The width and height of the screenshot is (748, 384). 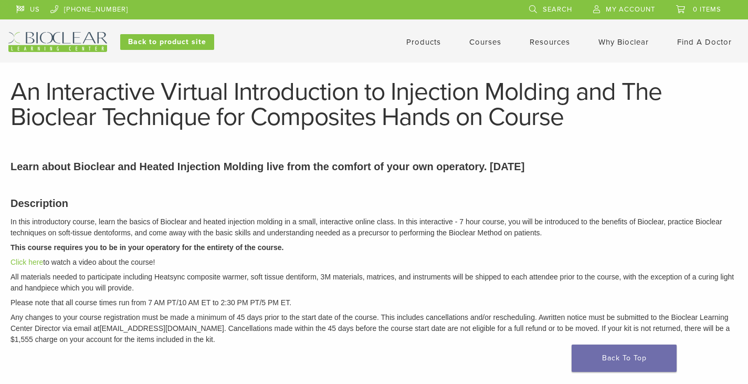 What do you see at coordinates (374, 283) in the screenshot?
I see `p: All materials needed to participate including Heatsync composite warmer, soft tissue dentiform, 3...` at bounding box center [374, 283].